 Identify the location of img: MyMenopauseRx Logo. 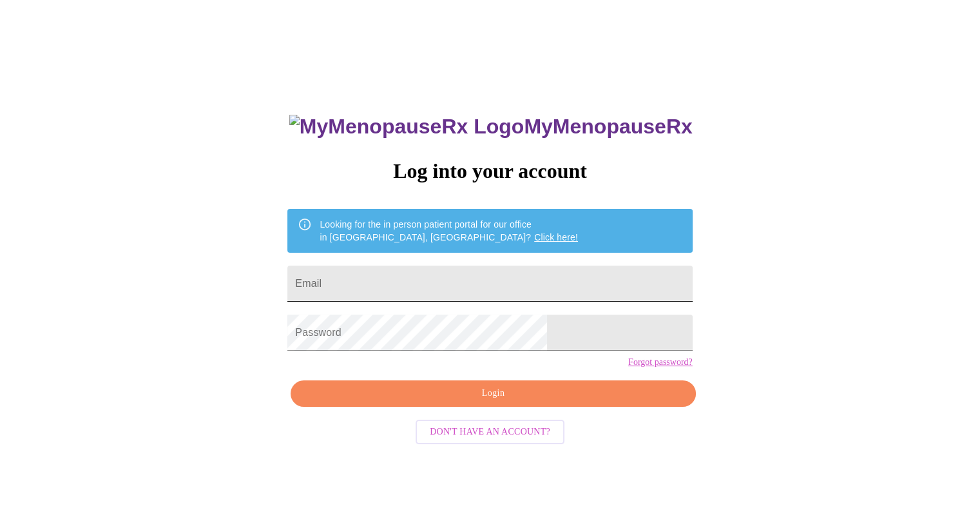
(407, 126).